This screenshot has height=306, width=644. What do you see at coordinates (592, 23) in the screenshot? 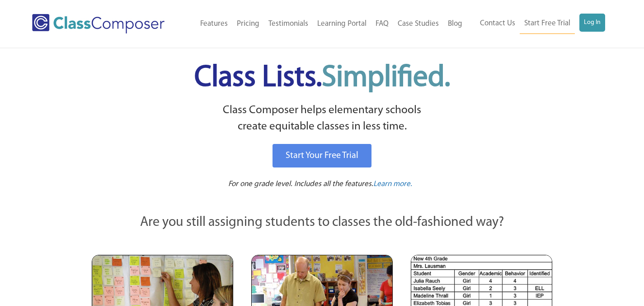
I see `a: Log In` at bounding box center [592, 23].